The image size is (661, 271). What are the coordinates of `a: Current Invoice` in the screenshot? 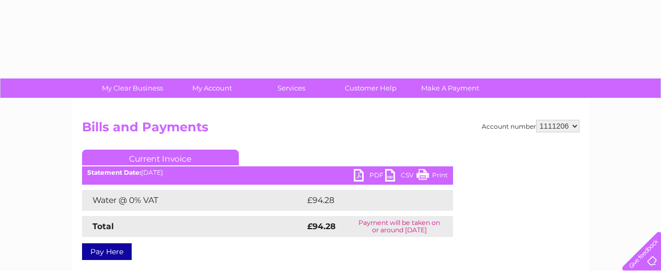 It's located at (160, 157).